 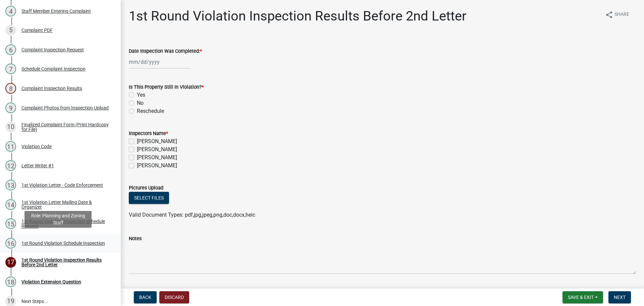 What do you see at coordinates (36, 146) in the screenshot?
I see `div: Violation Code` at bounding box center [36, 146].